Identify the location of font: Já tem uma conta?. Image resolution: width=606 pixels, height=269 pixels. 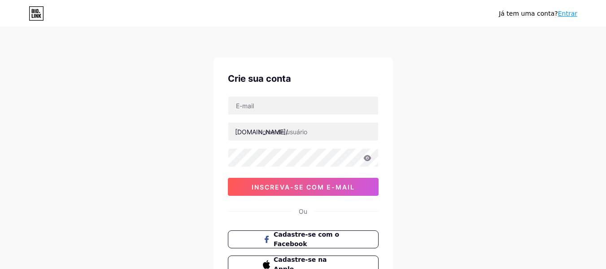
(529, 13).